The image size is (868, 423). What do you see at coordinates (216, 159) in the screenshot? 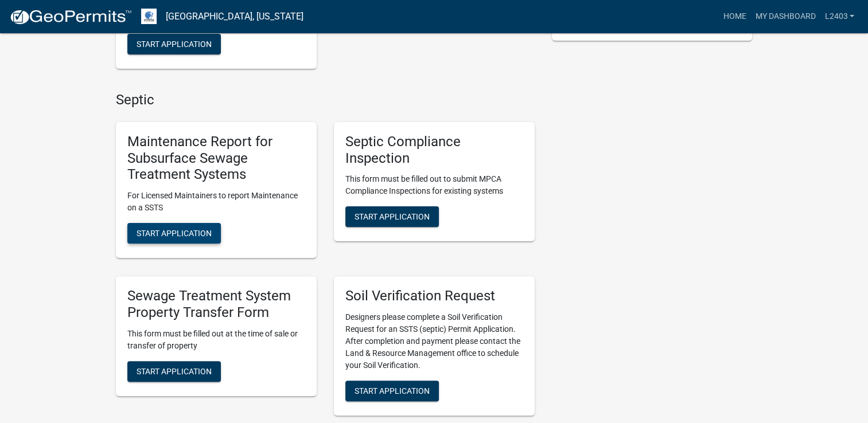
I see `h5: Maintenance Report for Subsurface Sewage Treatment Systems` at bounding box center [216, 159].